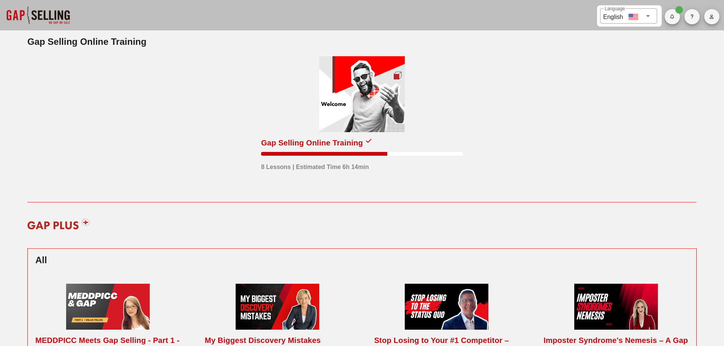 The image size is (724, 346). What do you see at coordinates (315, 165) in the screenshot?
I see `div: 8 Lessons | Estimated Time 6h 14min` at bounding box center [315, 165].